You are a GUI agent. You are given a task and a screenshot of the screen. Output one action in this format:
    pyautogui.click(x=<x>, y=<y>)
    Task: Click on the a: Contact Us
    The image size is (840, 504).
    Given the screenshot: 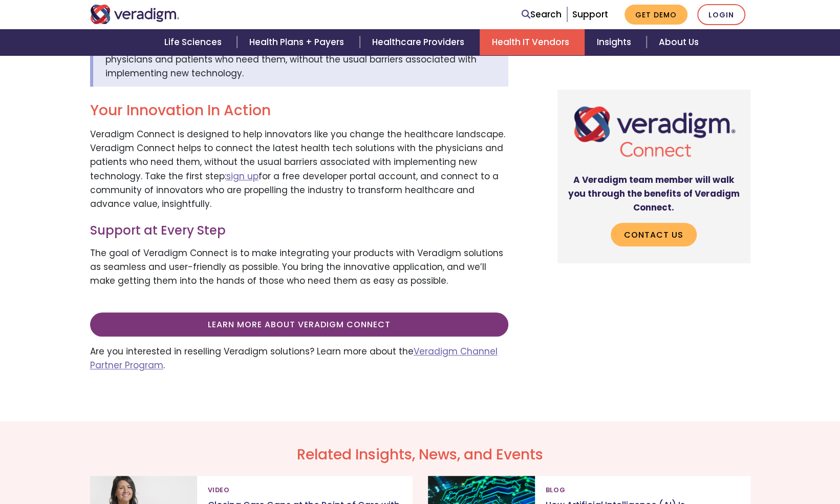 What is the action you would take?
    pyautogui.click(x=654, y=235)
    